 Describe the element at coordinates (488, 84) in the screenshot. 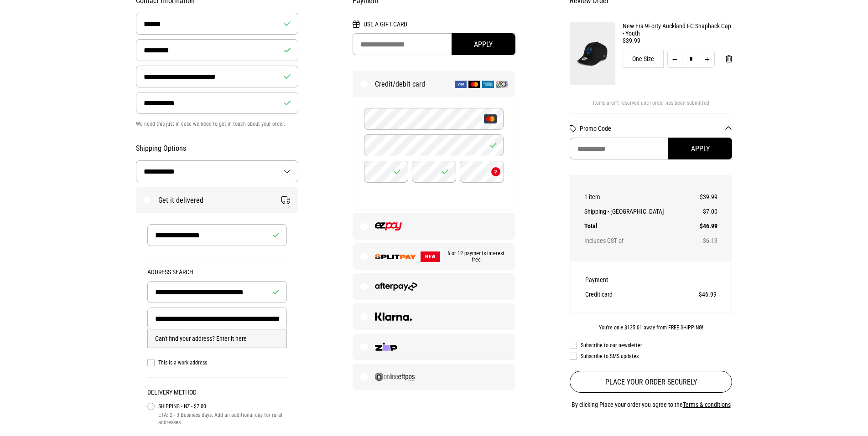

I see `img: American Express` at that location.